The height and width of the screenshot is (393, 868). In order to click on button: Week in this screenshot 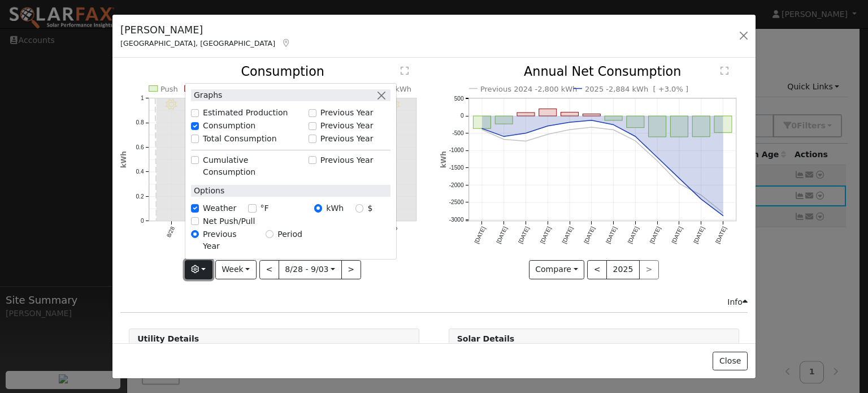, I will do `click(236, 270)`.